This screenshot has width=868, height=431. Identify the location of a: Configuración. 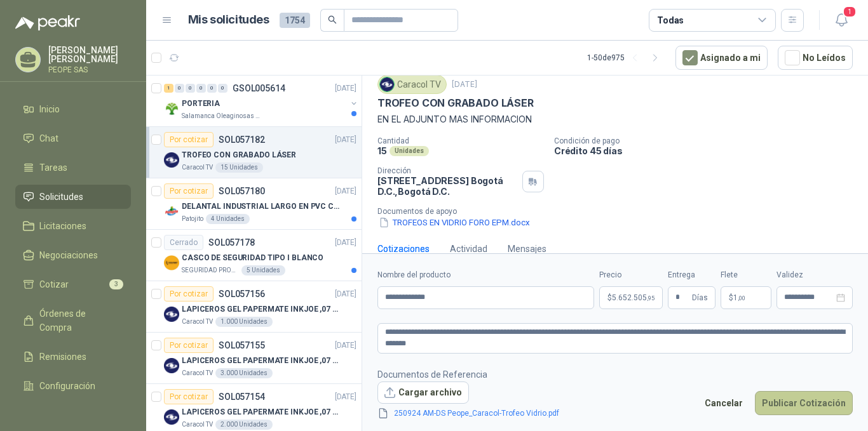
(73, 386).